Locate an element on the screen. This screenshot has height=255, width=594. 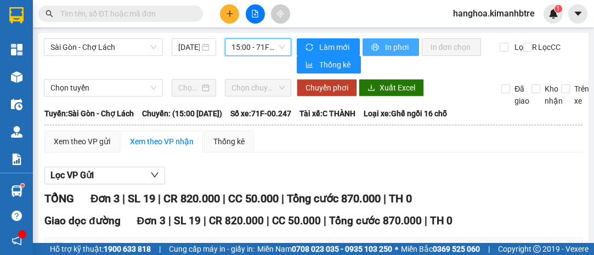
button: In đơn chọn is located at coordinates (451, 47).